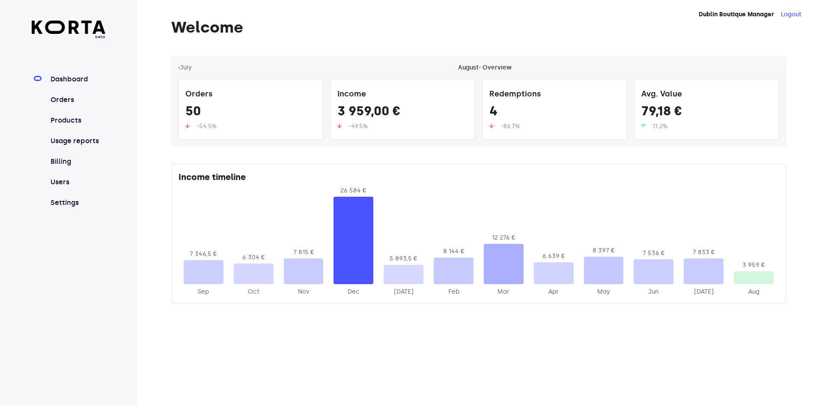 Image resolution: width=822 pixels, height=405 pixels. Describe the element at coordinates (253, 257) in the screenshot. I see `div: 6 304 €` at that location.